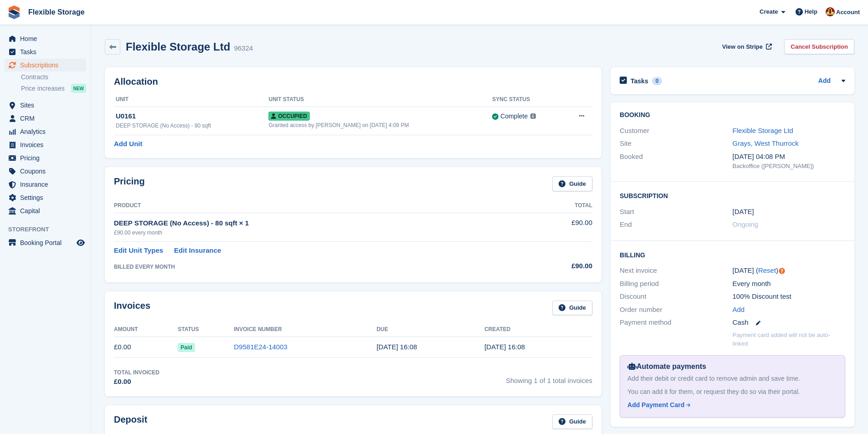  What do you see at coordinates (305, 329) in the screenshot?
I see `th: Invoice Number` at bounding box center [305, 329].